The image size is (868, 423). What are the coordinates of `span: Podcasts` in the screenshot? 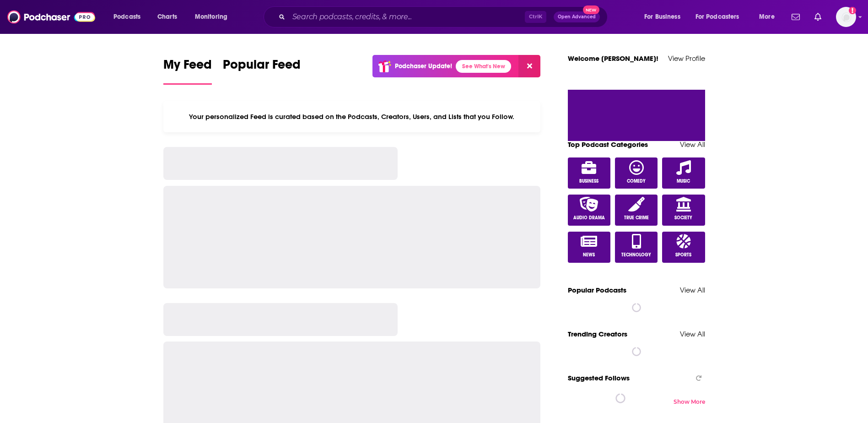 It's located at (127, 17).